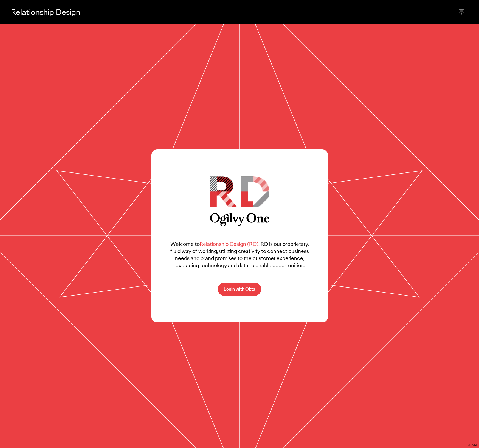 This screenshot has width=479, height=448. I want to click on span: Relationship Design (RD), so click(229, 244).